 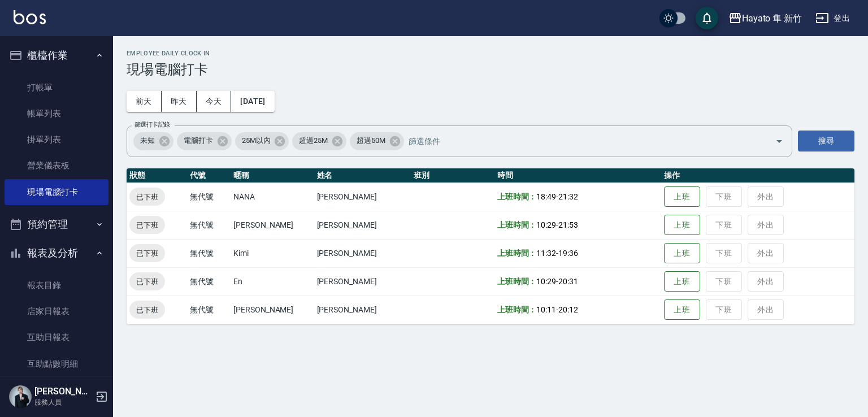 I want to click on span: 超過50M, so click(x=371, y=141).